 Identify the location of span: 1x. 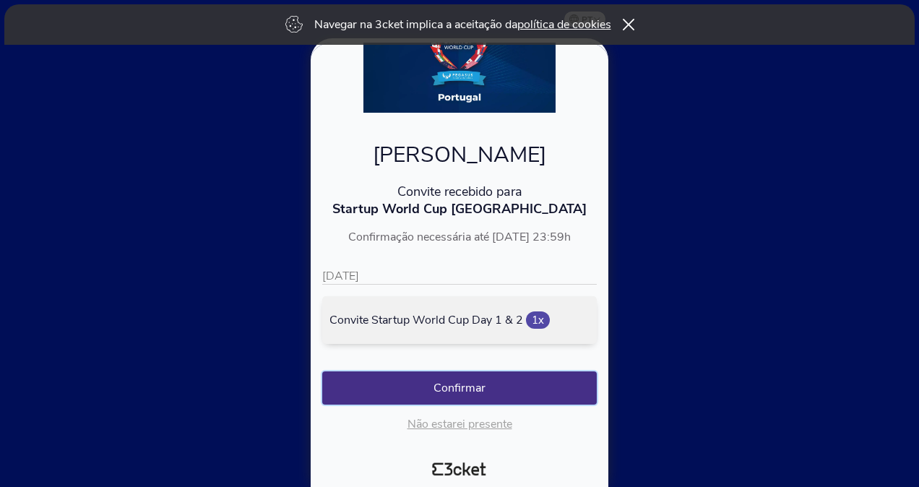
(538, 320).